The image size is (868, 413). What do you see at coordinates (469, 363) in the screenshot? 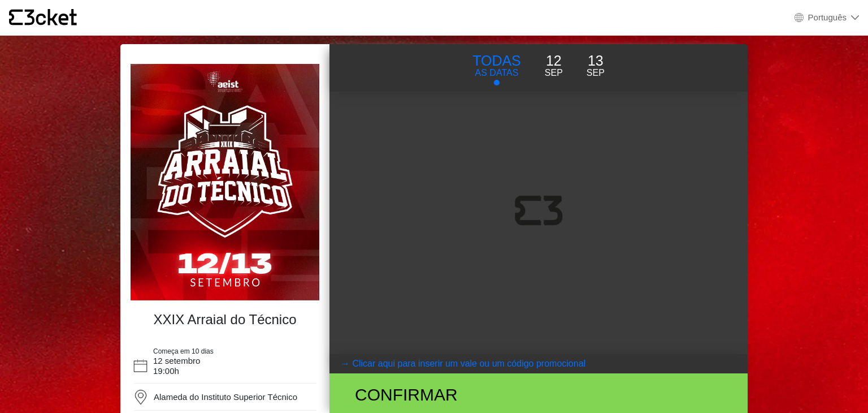
I see `coupontext: Clicar aqui para inserir um vale ou um código promocional` at bounding box center [469, 363].